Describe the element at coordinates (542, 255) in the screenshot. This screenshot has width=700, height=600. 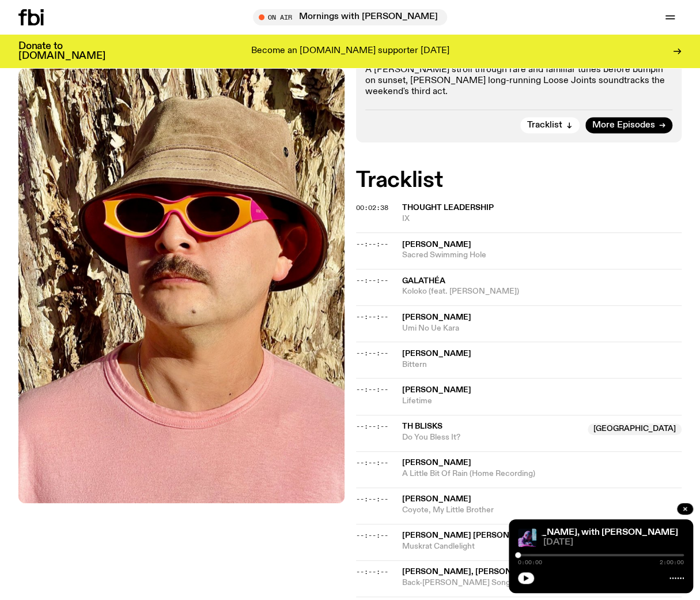
I see `span: Sacred Swimming Hole` at that location.